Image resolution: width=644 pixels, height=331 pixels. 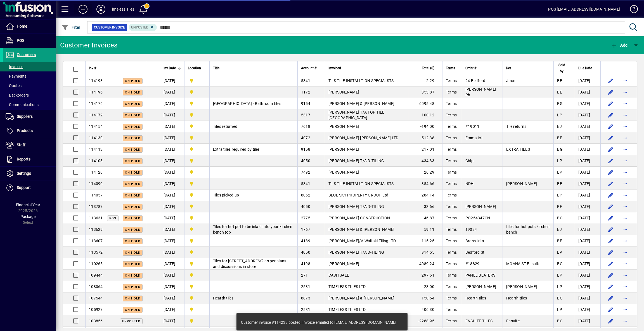 What do you see at coordinates (71, 27) in the screenshot?
I see `span: Filter` at bounding box center [71, 27].